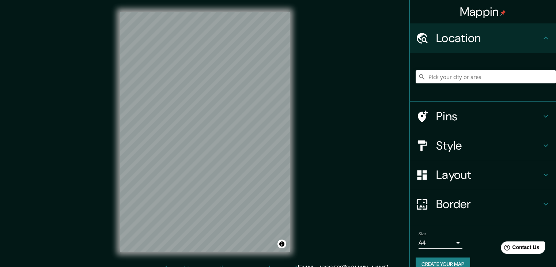  I want to click on input: Pick your city or area, so click(486, 77).